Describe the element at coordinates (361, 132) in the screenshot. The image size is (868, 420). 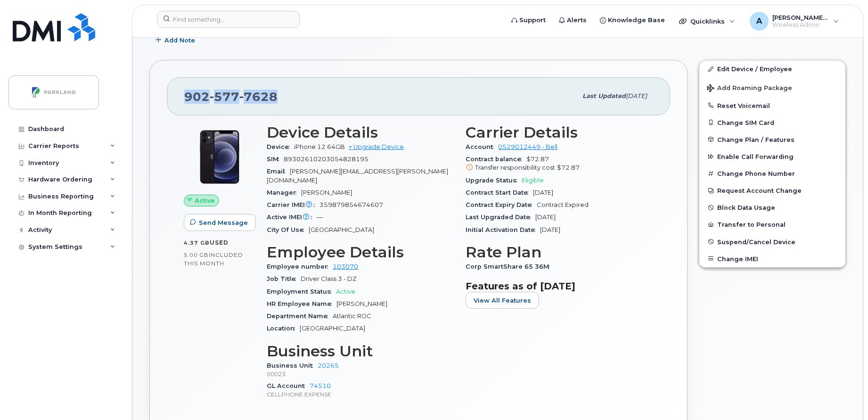
I see `h3: Device Details` at that location.